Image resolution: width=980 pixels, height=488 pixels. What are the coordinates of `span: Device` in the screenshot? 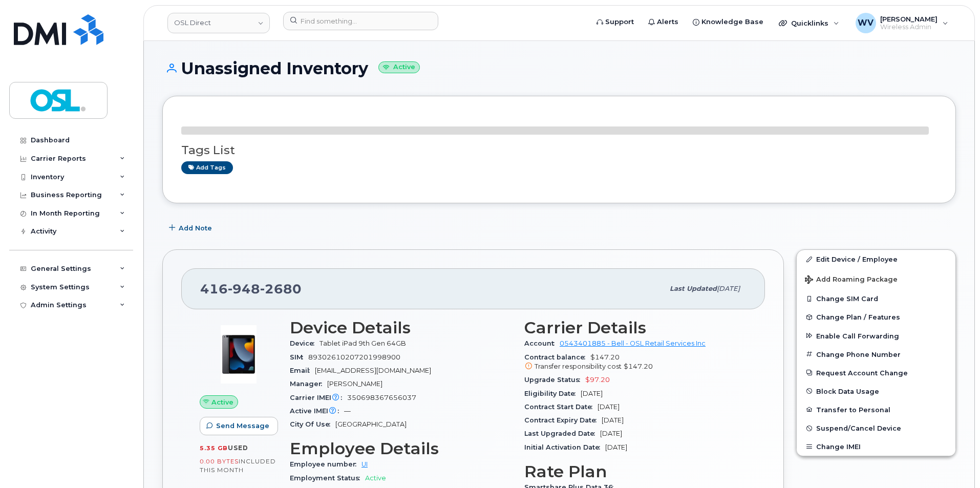 It's located at (305, 343).